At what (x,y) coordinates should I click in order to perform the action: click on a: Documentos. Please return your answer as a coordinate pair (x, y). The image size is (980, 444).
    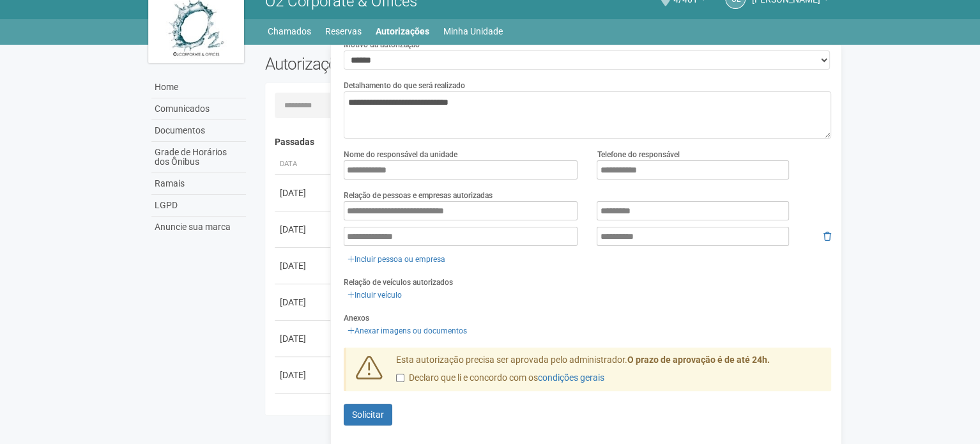
    Looking at the image, I should click on (198, 131).